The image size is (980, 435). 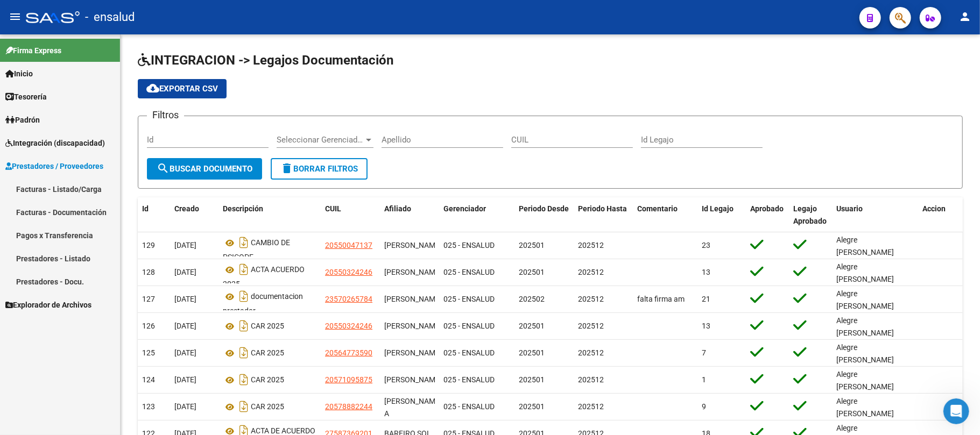 I want to click on span: 20564773590, so click(x=349, y=353).